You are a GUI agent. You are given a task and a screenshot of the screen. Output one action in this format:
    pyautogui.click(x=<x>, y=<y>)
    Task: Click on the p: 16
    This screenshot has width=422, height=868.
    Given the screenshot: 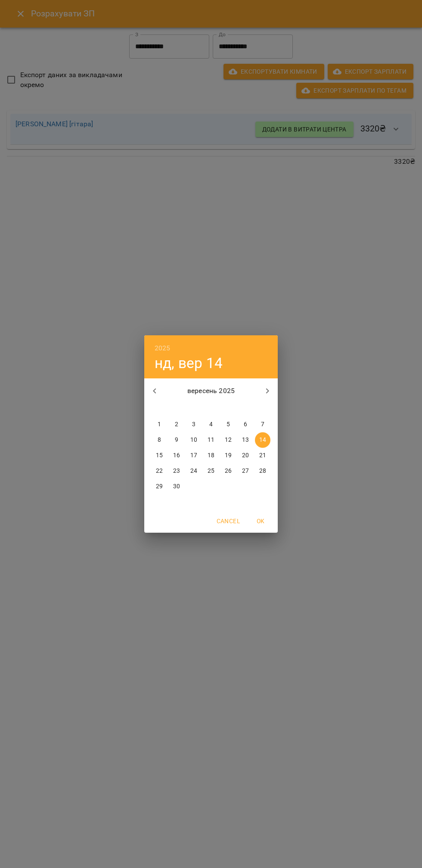 What is the action you would take?
    pyautogui.click(x=176, y=455)
    